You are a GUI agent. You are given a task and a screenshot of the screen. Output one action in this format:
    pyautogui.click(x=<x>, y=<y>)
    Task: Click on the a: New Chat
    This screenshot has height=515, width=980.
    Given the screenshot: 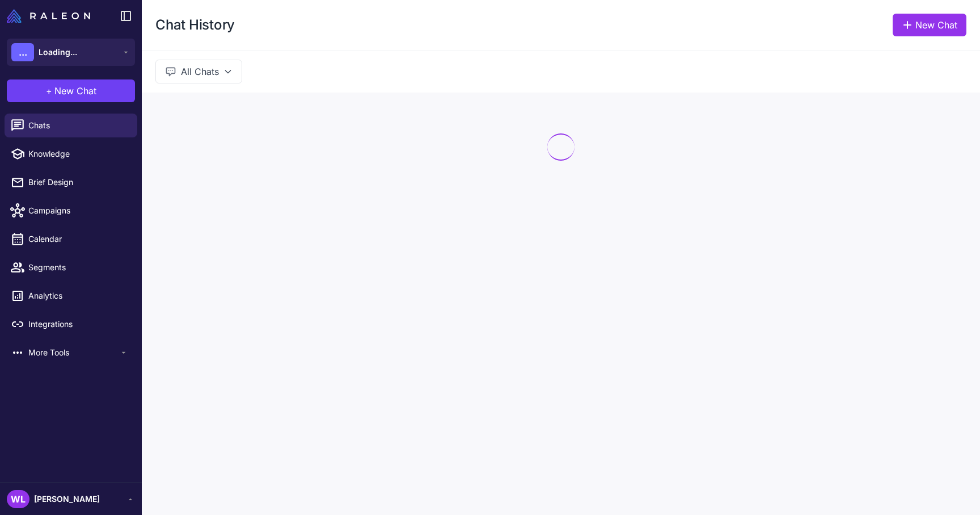 What is the action you would take?
    pyautogui.click(x=930, y=25)
    